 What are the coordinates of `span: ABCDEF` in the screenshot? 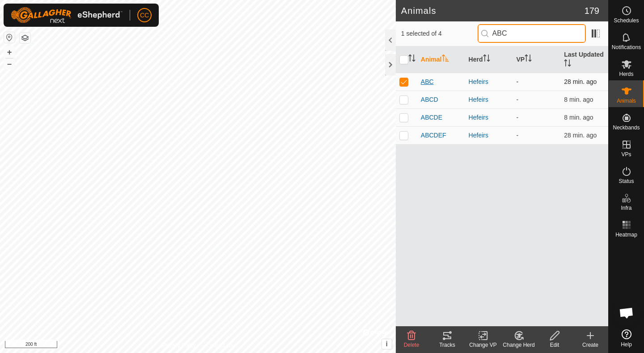 It's located at (434, 135).